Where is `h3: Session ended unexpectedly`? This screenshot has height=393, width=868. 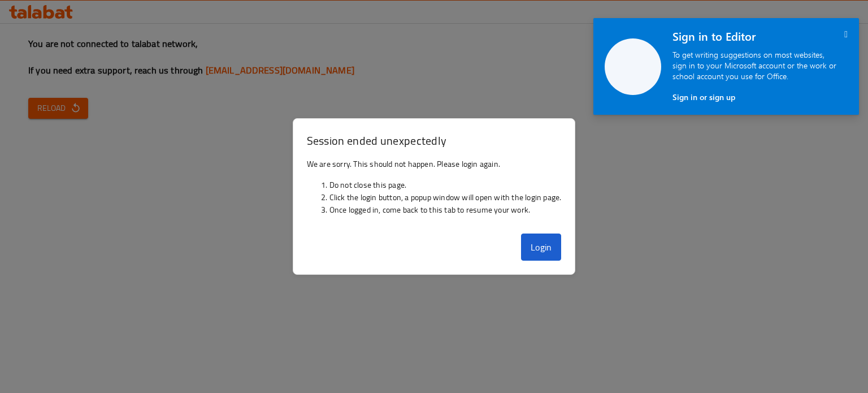 h3: Session ended unexpectedly is located at coordinates (434, 140).